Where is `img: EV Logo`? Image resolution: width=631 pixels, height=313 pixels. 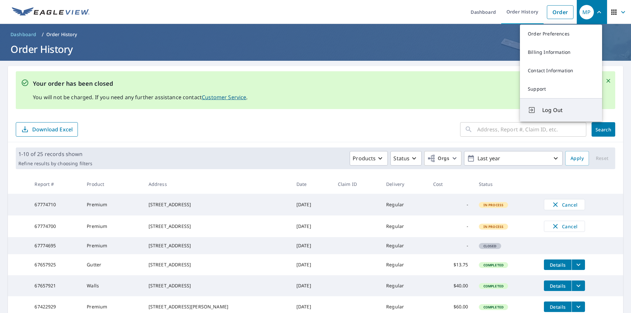
img: EV Logo is located at coordinates (51, 12).